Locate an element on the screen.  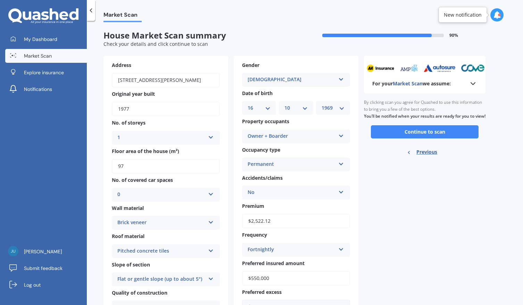
a: My Dashboard is located at coordinates (46, 39).